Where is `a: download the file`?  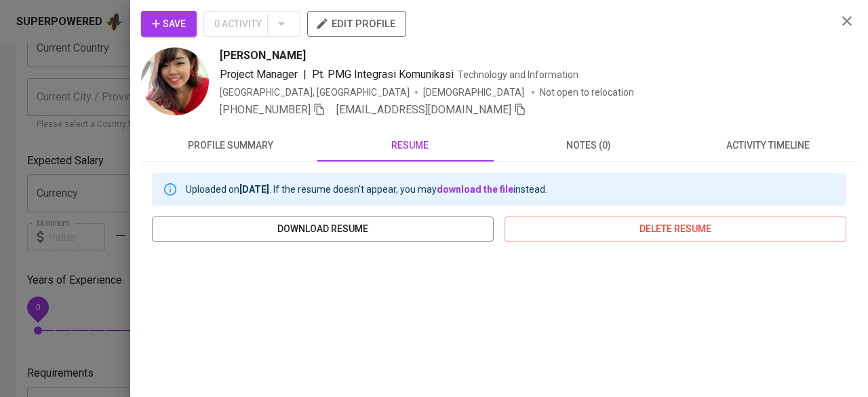
a: download the file is located at coordinates (475, 190).